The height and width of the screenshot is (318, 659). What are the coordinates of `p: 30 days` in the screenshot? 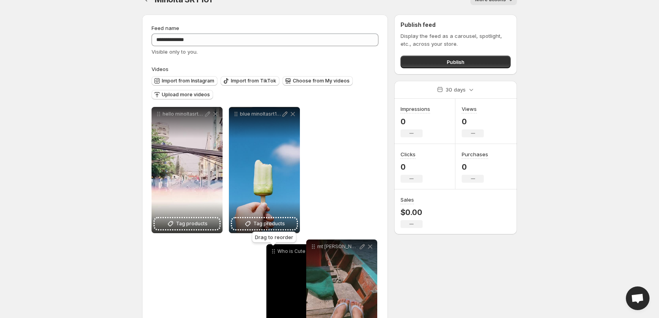 It's located at (456, 90).